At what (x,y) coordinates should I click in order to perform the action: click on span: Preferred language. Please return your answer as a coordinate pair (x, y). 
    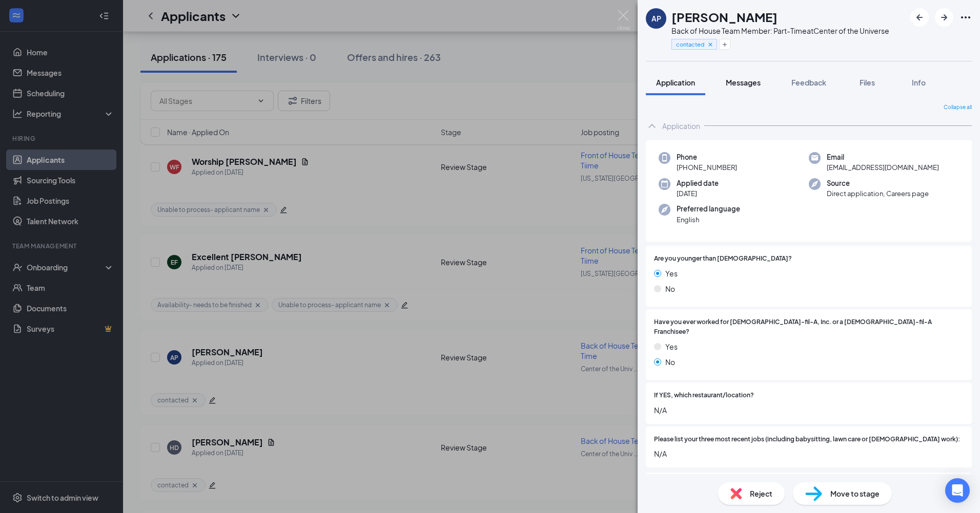
    Looking at the image, I should click on (708, 209).